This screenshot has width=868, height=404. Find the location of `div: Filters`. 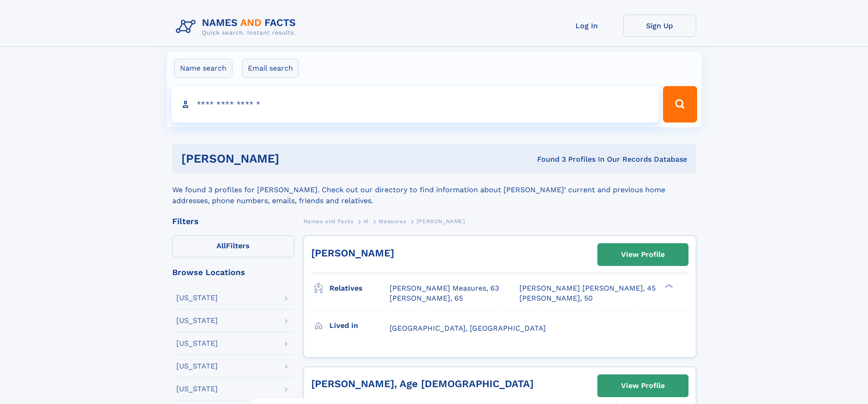

div: Filters is located at coordinates (233, 221).